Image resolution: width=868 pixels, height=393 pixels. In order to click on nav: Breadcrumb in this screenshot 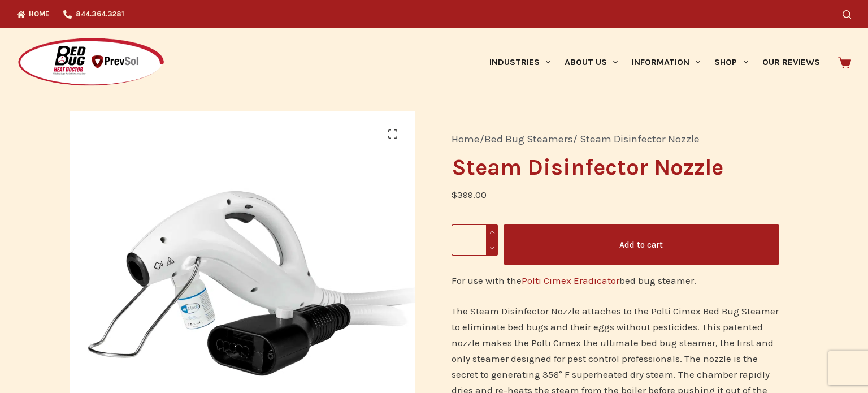, I will do `click(616, 139)`.